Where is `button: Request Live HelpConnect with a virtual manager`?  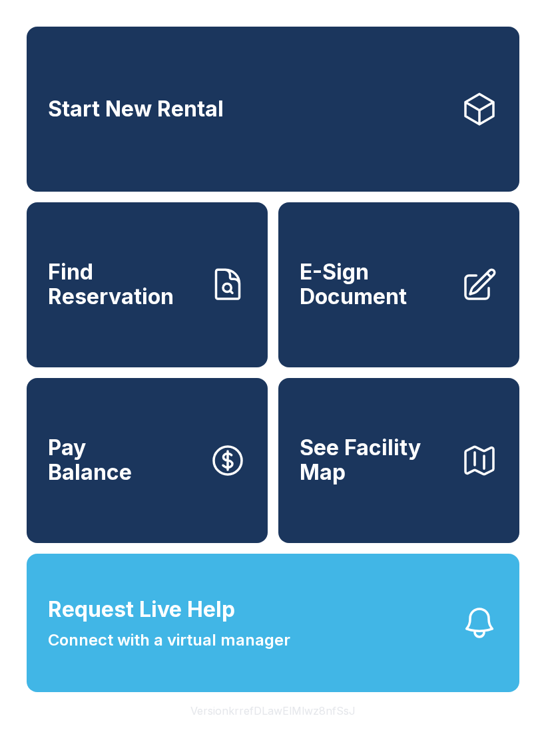
button: Request Live HelpConnect with a virtual manager is located at coordinates (273, 623).